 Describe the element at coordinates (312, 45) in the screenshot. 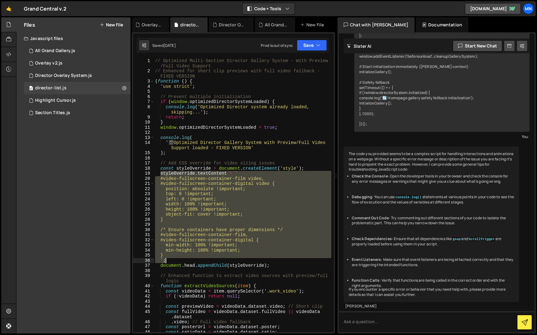

I see `button: Save` at that location.